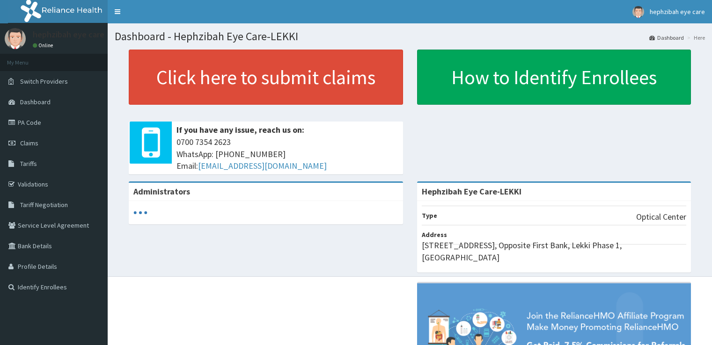 The image size is (712, 345). I want to click on b: If you have any issue, reach us on:, so click(240, 130).